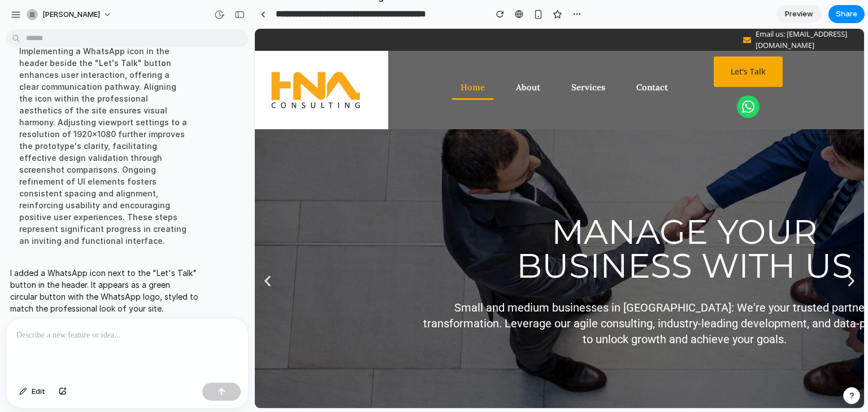 The height and width of the screenshot is (412, 868). What do you see at coordinates (493, 43) in the screenshot?
I see `span: Let's Talk` at bounding box center [493, 43].